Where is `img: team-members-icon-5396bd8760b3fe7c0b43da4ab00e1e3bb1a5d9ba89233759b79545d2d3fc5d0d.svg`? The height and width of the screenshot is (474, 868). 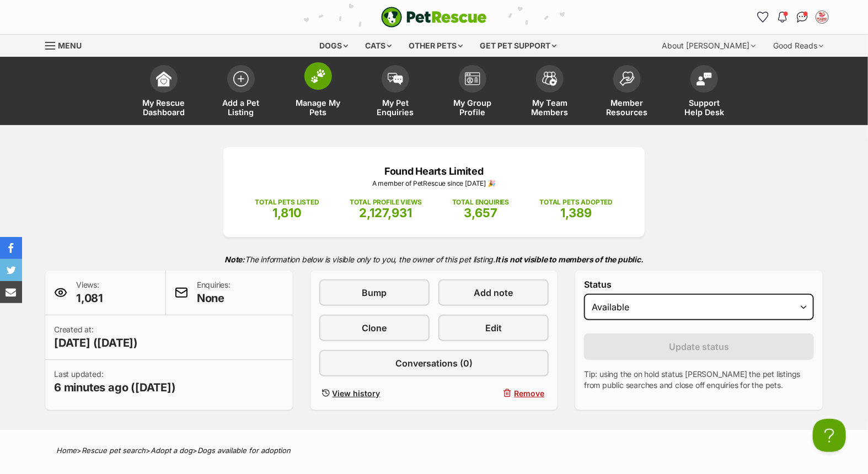
img: team-members-icon-5396bd8760b3fe7c0b43da4ab00e1e3bb1a5d9ba89233759b79545d2d3fc5d0d.svg is located at coordinates (550, 79).